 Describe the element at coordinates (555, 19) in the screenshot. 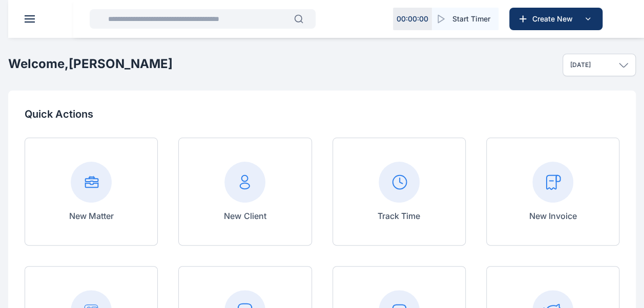

I see `span: Create New` at that location.